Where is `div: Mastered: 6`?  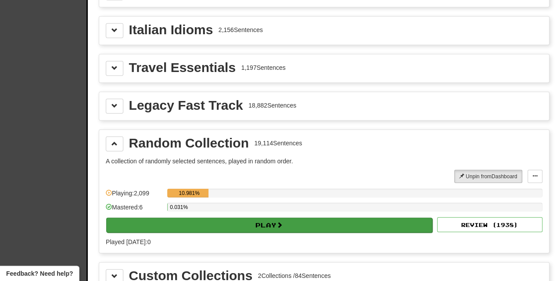 div: Mastered: 6 is located at coordinates (134, 210).